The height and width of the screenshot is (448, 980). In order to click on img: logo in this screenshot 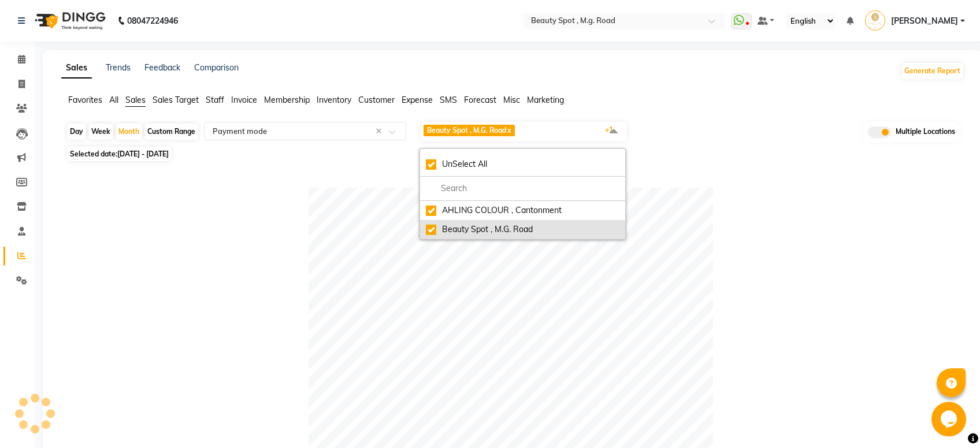, I will do `click(68, 20)`.